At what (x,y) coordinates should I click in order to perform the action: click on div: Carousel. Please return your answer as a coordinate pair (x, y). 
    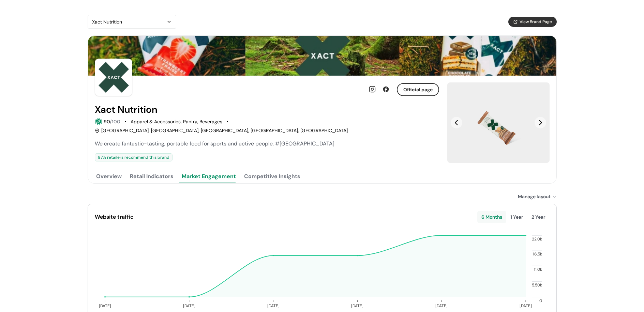
    Looking at the image, I should click on (498, 122).